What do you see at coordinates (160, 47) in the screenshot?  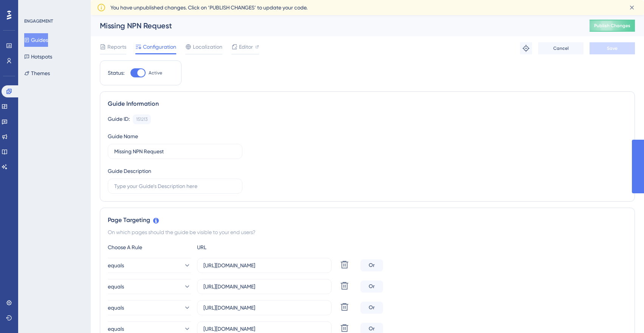 I see `span: Configuration` at bounding box center [160, 47].